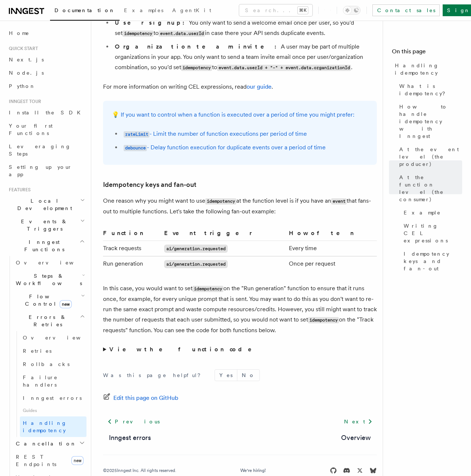 The width and height of the screenshot is (471, 476). What do you see at coordinates (132, 264) in the screenshot?
I see `td: Run generation` at bounding box center [132, 264].